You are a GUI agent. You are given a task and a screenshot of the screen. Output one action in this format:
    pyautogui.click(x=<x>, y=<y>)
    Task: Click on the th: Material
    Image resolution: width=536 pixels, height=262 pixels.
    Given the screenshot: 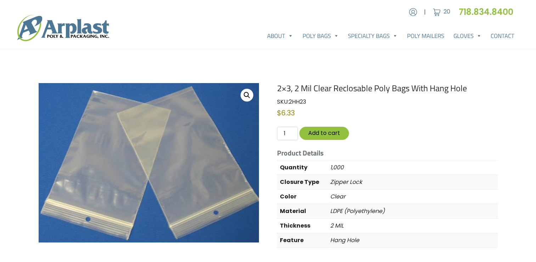 What is the action you would take?
    pyautogui.click(x=304, y=211)
    